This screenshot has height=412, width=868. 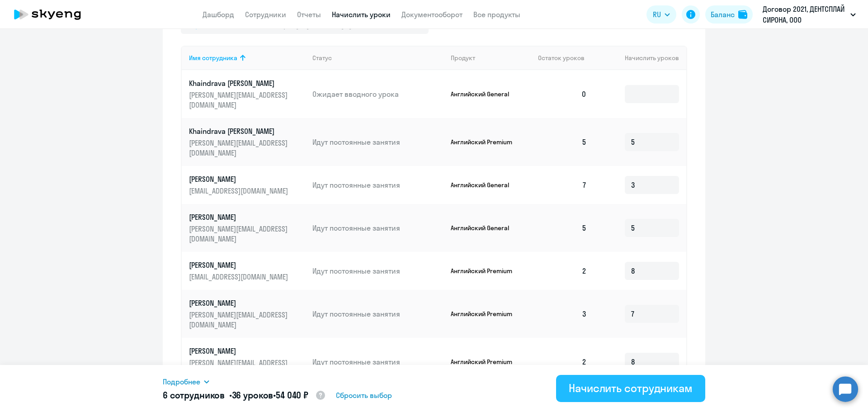 What do you see at coordinates (218, 14) in the screenshot?
I see `a: Дашборд` at bounding box center [218, 14].